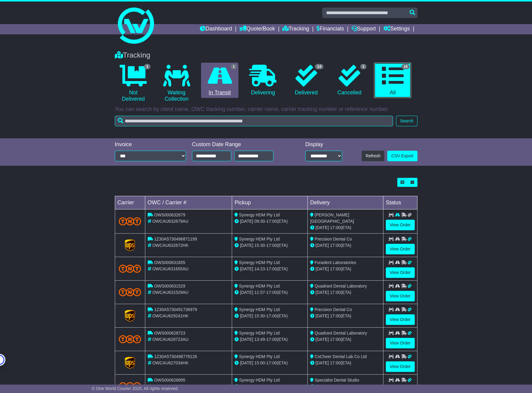 The image size is (532, 393). Describe the element at coordinates (400, 203) in the screenshot. I see `td: Status` at that location.